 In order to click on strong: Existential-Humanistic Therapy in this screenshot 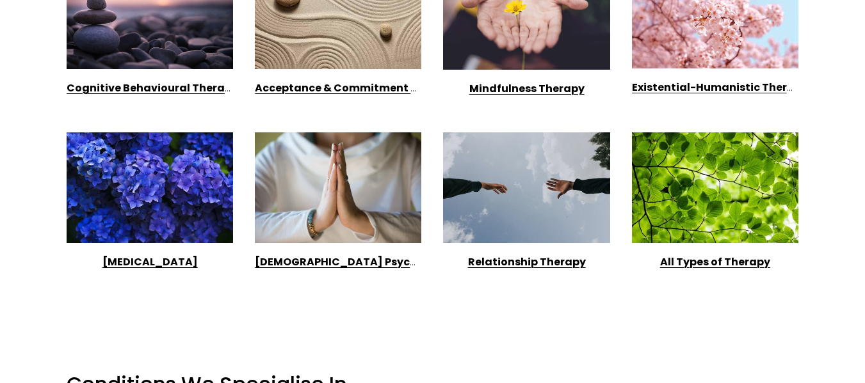, I will do `click(720, 87)`.